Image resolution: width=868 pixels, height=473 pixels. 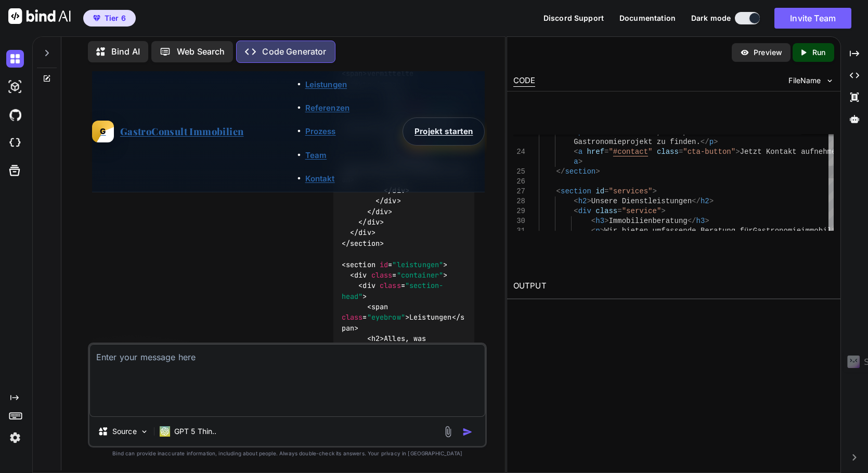 I want to click on img: icon, so click(x=467, y=432).